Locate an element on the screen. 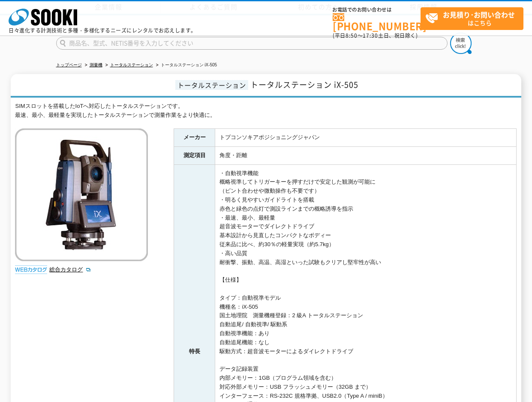  strong: お見積り･お問い合わせ is located at coordinates (479, 15).